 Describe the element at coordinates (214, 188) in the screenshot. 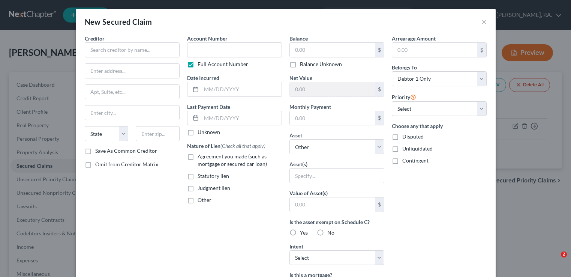

I see `span: Judgment lien` at that location.